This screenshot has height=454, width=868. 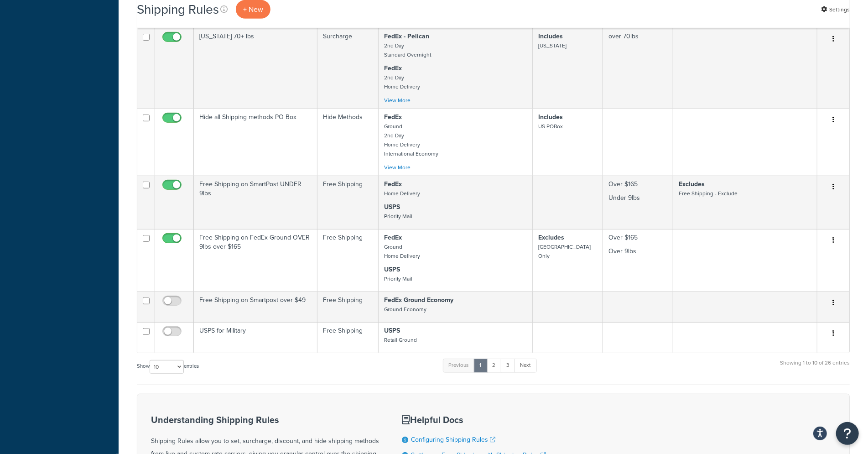 I want to click on a: 1, so click(x=480, y=366).